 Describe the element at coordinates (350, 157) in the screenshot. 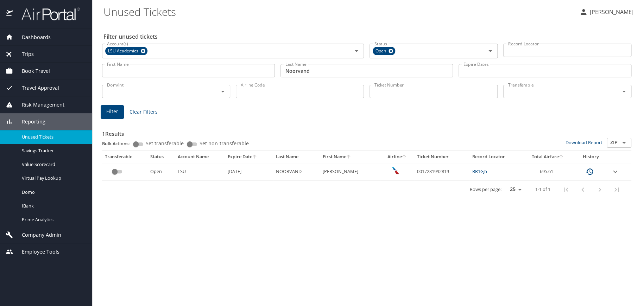

I see `th: First Name` at that location.